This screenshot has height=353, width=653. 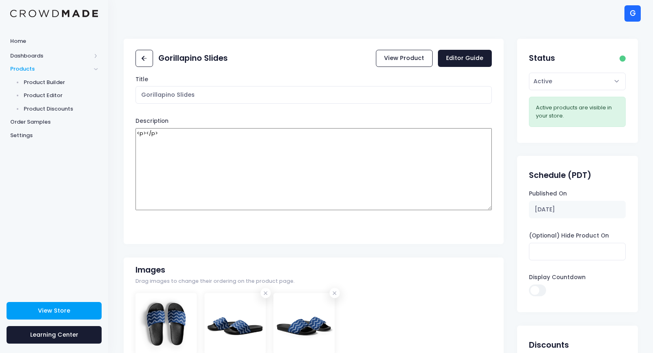 What do you see at coordinates (54, 122) in the screenshot?
I see `span: Order Samples` at bounding box center [54, 122].